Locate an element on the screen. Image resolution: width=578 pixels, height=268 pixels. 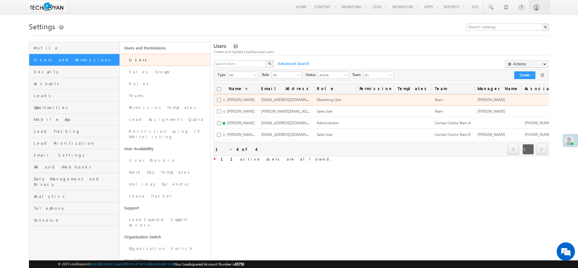
a: Leave Tracker is located at coordinates (165, 196).